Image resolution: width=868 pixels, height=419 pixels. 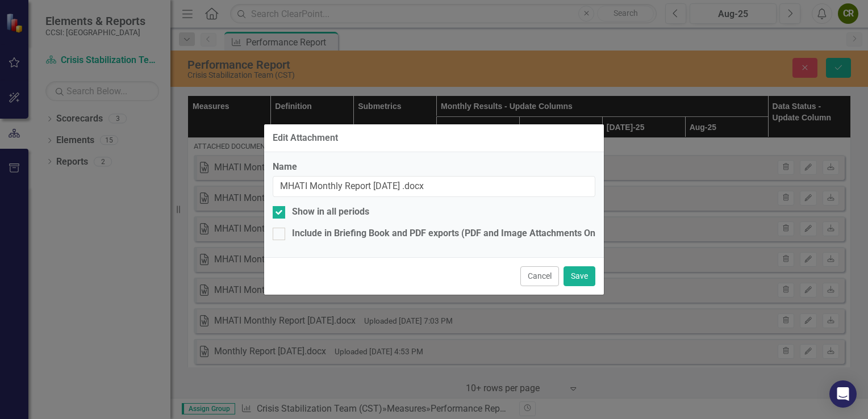 What do you see at coordinates (449, 233) in the screenshot?
I see `div: Include in Briefing Book and PDF exports (PDF and Image Attachments Only)` at bounding box center [449, 233].